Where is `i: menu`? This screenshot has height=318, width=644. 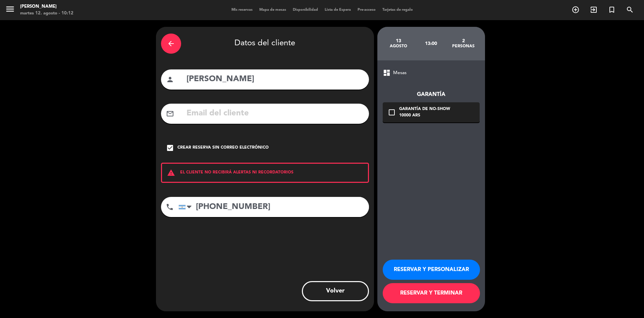
i: menu is located at coordinates (10, 9).